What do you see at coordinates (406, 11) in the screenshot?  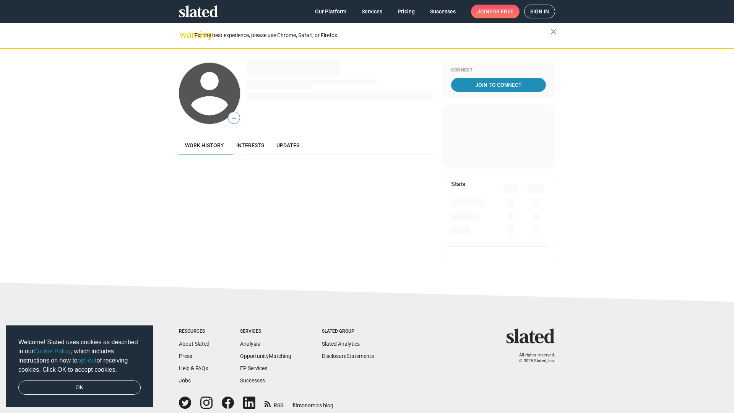 I see `a: Pricing` at bounding box center [406, 11].